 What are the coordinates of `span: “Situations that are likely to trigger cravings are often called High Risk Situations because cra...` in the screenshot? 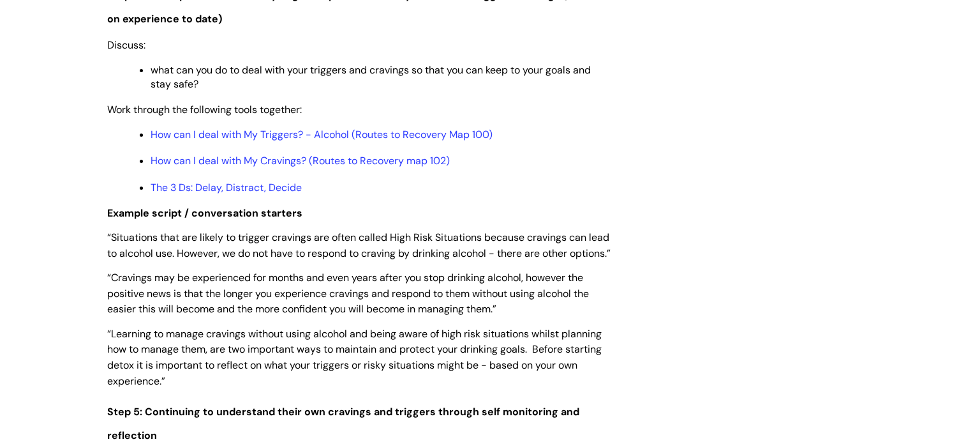 It's located at (358, 245).